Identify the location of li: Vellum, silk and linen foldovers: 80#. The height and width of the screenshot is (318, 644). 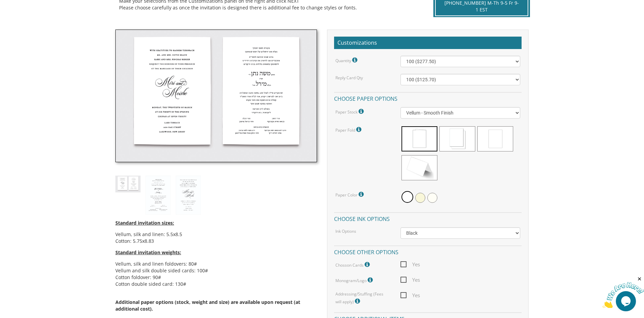
(216, 264).